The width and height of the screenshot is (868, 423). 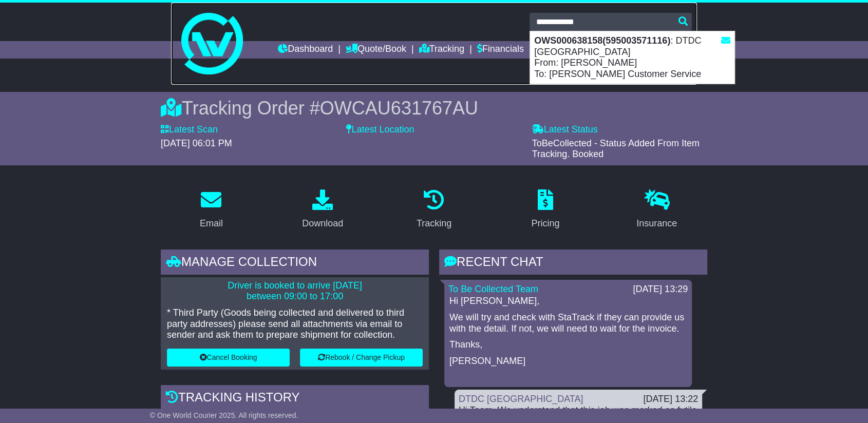 I want to click on label: Latest Status, so click(x=565, y=130).